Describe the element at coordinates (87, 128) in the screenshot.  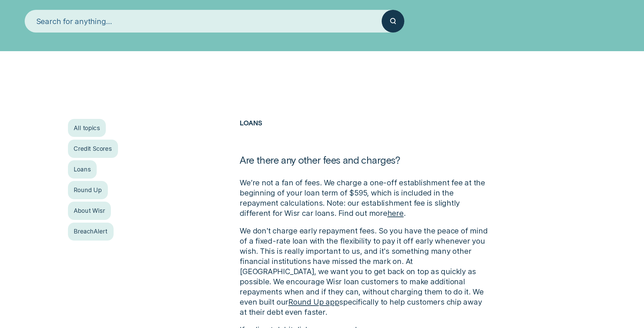
I see `a: All topics` at that location.